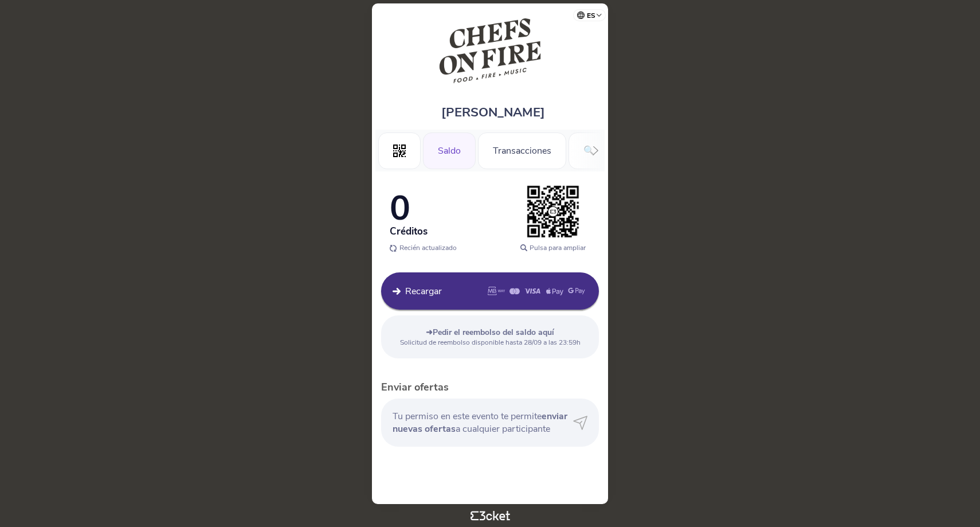  I want to click on p: Solicitud de reembolso disponible hasta 28/09 a las 23:59h, so click(490, 342).